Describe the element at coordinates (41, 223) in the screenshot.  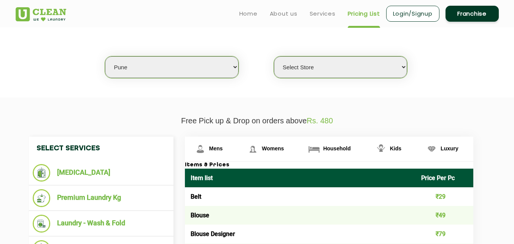
I see `img: Laundry - Wash & Fold` at that location.